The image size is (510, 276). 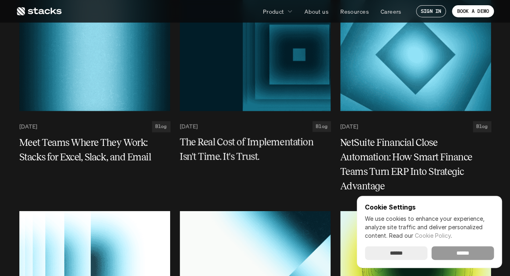 I want to click on p: Careers, so click(x=391, y=11).